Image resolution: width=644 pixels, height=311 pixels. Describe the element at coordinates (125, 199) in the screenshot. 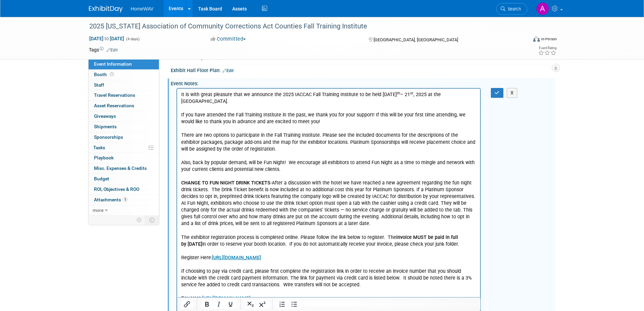

I see `span: 5` at that location.